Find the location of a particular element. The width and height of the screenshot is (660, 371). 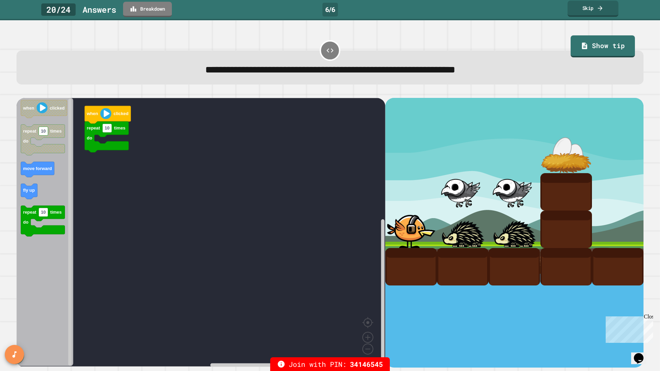

div: Blockly Workspace is located at coordinates (201, 233).